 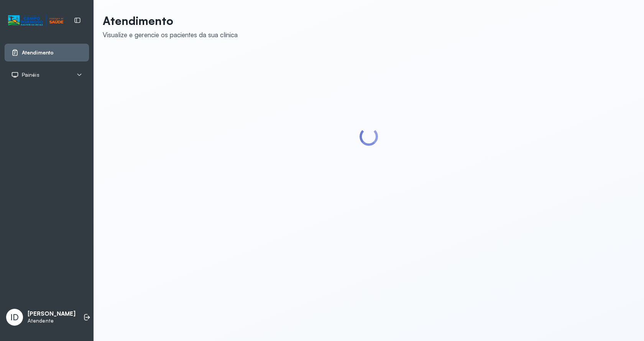 What do you see at coordinates (36, 20) in the screenshot?
I see `img: Logotipo do estabelecimento` at bounding box center [36, 20].